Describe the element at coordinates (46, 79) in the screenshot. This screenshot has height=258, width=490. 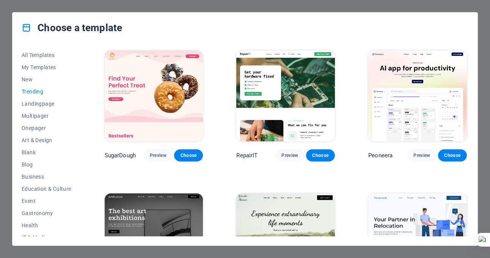
I see `span: New` at that location.